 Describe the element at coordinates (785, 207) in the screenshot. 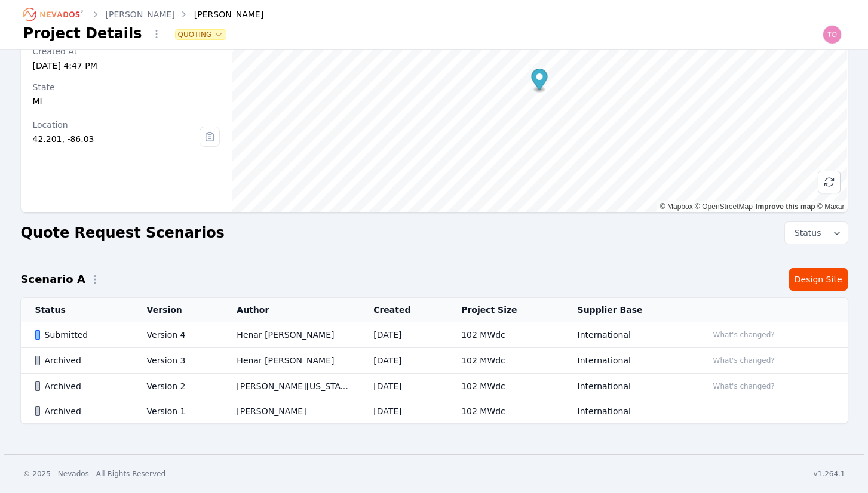

I see `a: Improve this map` at that location.